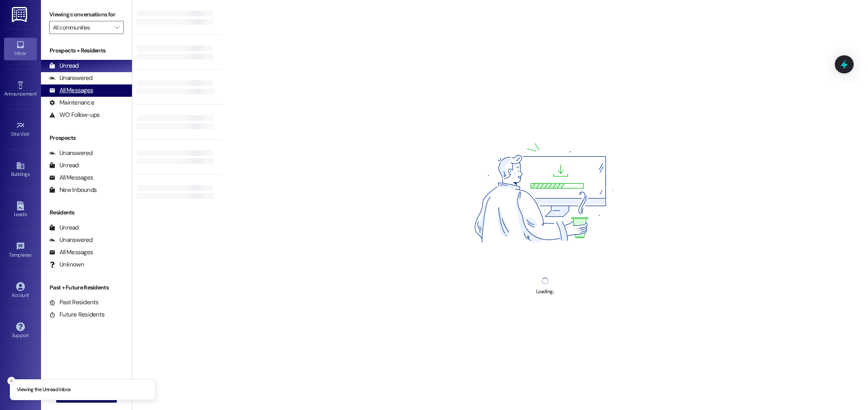 The width and height of the screenshot is (868, 410). What do you see at coordinates (20, 330) in the screenshot?
I see `a: Support` at bounding box center [20, 330].